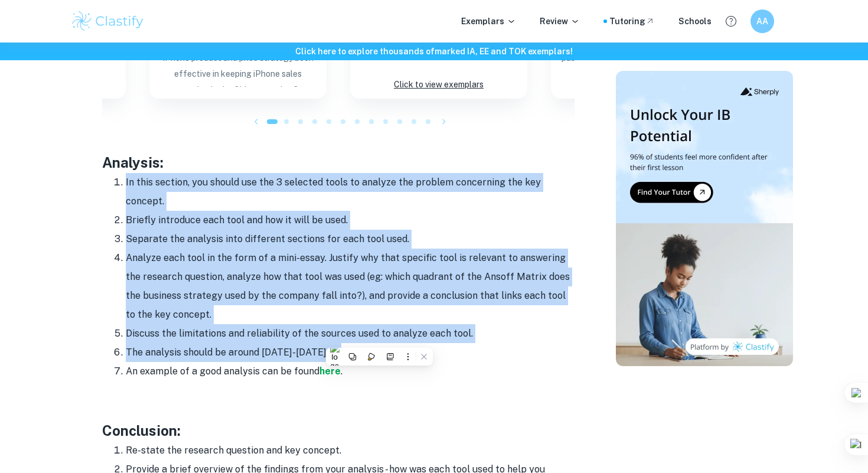  I want to click on h3: Analysis:, so click(338, 162).